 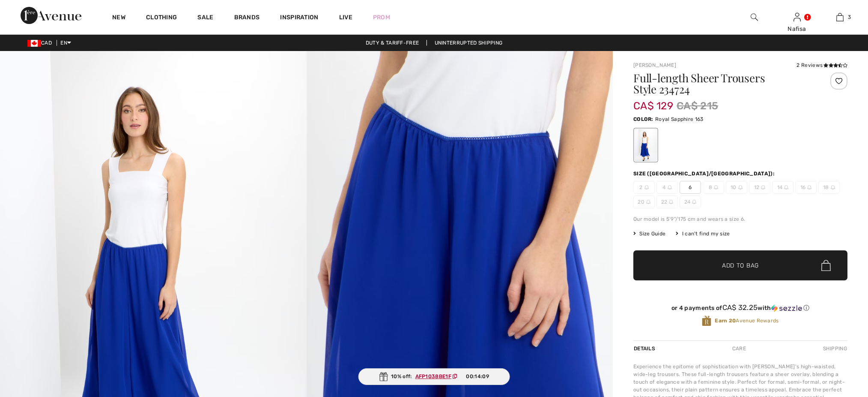 I want to click on span: CA$ 129, so click(x=653, y=101).